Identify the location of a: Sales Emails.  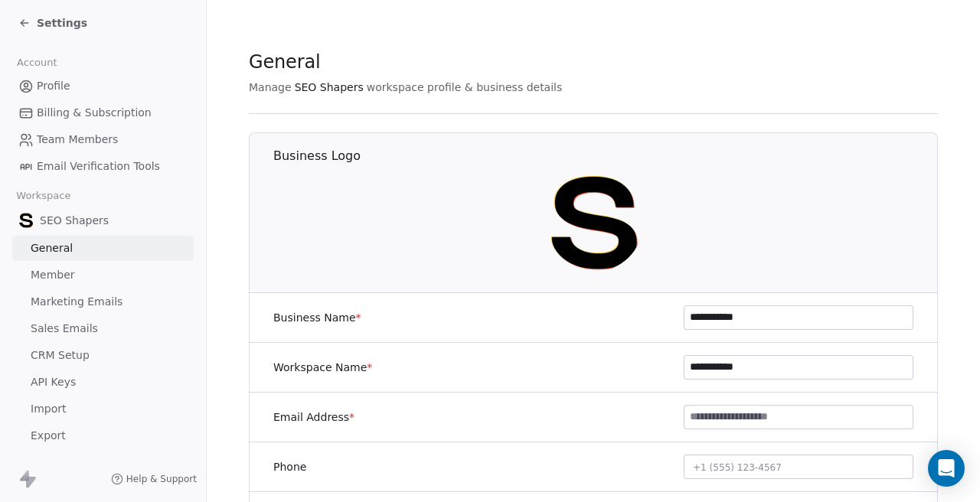
(103, 328).